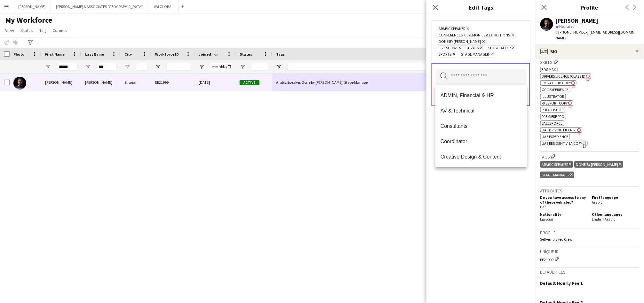 The width and height of the screenshot is (644, 303). What do you see at coordinates (557, 175) in the screenshot?
I see `div: Stage Manager` at bounding box center [557, 175].